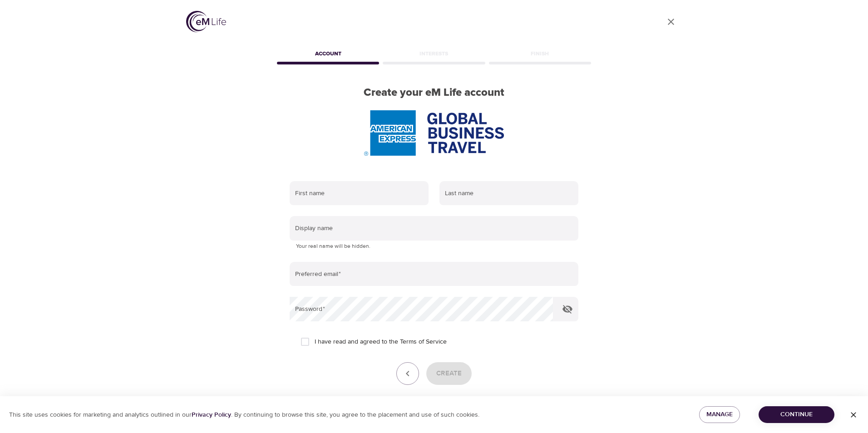 The width and height of the screenshot is (868, 433). I want to click on span: Continue, so click(797, 415).